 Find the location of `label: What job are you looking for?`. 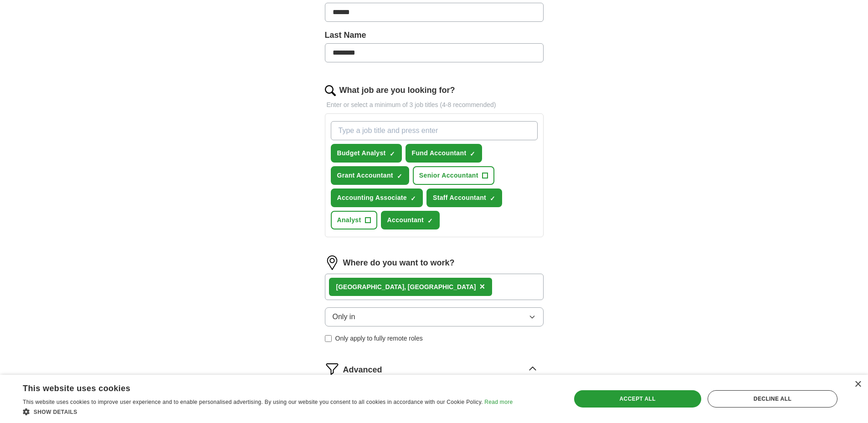

label: What job are you looking for? is located at coordinates (397, 90).